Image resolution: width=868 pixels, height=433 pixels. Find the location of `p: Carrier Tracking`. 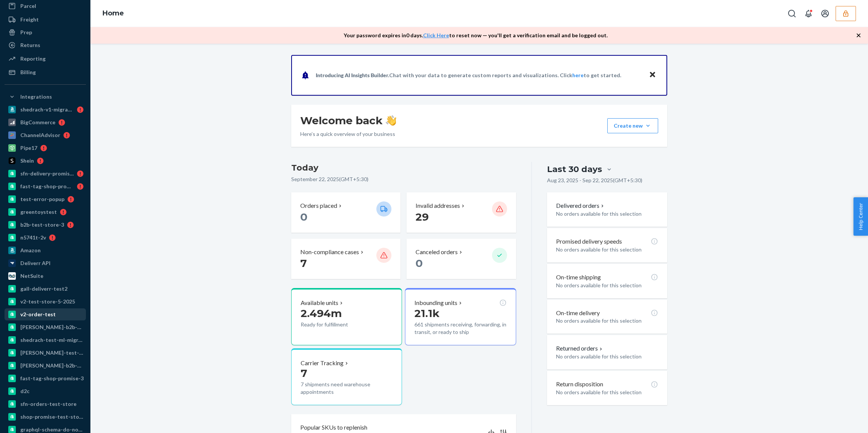

p: Carrier Tracking is located at coordinates (322, 363).